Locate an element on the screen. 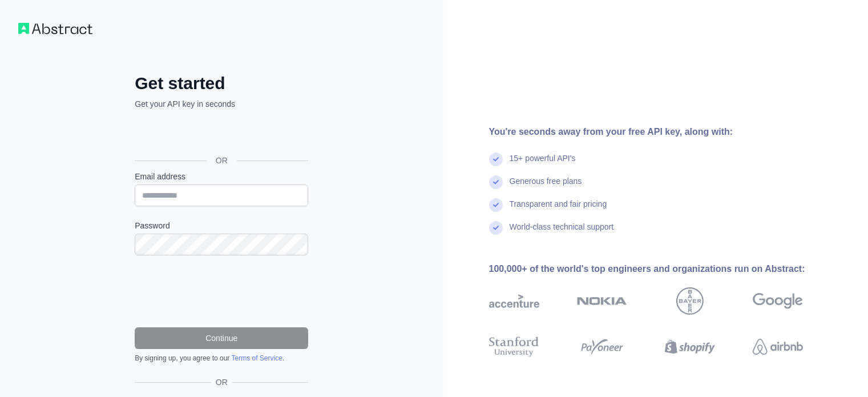  div: 15+ powerful API's is located at coordinates (542, 164).